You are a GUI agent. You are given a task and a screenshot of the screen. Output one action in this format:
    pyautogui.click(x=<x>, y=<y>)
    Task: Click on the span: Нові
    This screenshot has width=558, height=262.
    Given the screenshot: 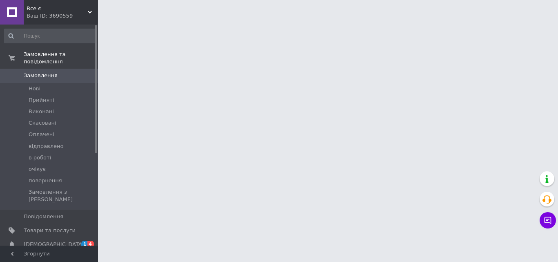 What is the action you would take?
    pyautogui.click(x=34, y=89)
    